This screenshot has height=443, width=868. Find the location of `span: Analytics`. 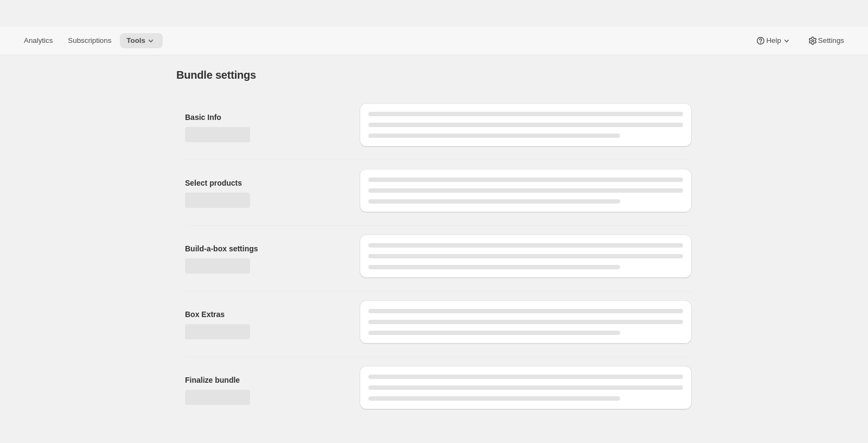

span: Analytics is located at coordinates (38, 41).